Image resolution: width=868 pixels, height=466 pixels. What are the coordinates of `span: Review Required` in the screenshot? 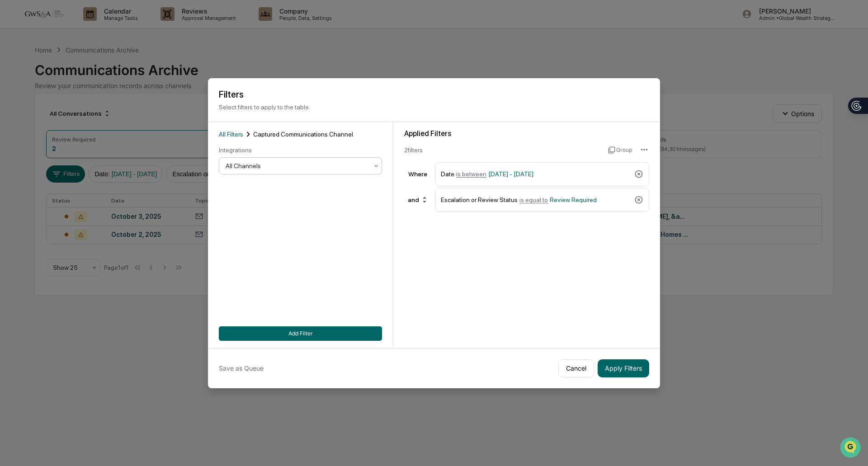 It's located at (573, 200).